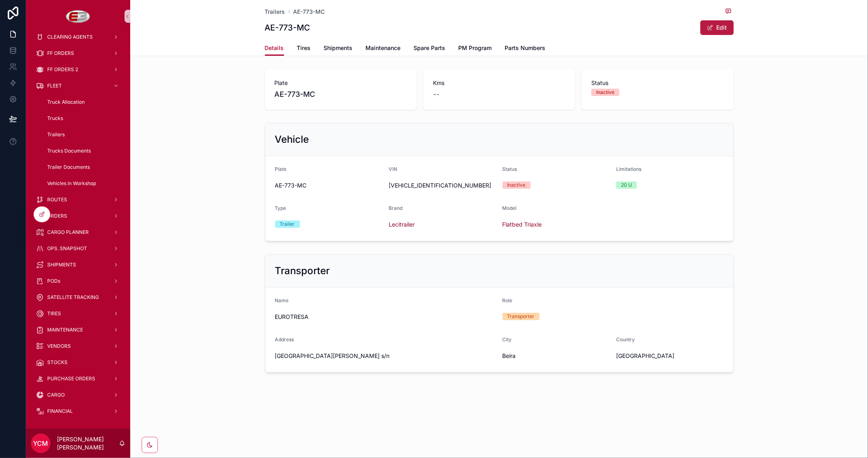 The width and height of the screenshot is (868, 458). I want to click on a: AE-773-MC, so click(310, 12).